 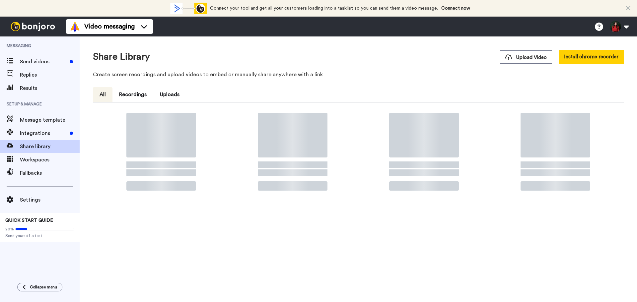 What do you see at coordinates (170, 95) in the screenshot?
I see `button: Uploads` at bounding box center [170, 95].